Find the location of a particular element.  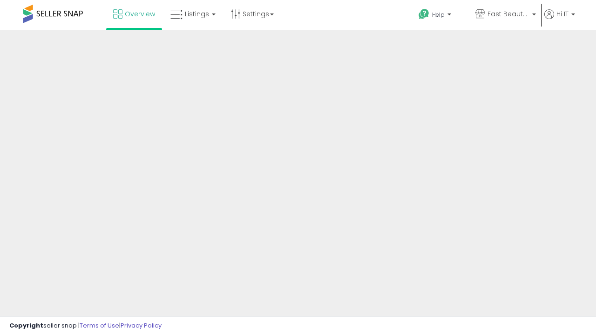

span: Listings is located at coordinates (197, 14).